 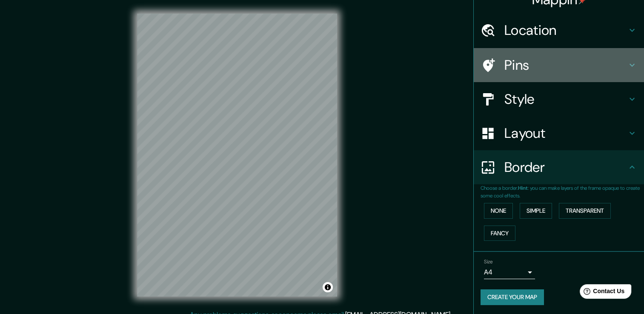 What do you see at coordinates (237, 155) in the screenshot?
I see `canvas: Map` at bounding box center [237, 155].